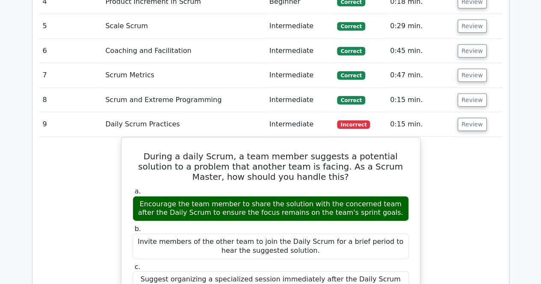 The width and height of the screenshot is (541, 284). I want to click on td: Scrum and Extreme Programming, so click(183, 100).